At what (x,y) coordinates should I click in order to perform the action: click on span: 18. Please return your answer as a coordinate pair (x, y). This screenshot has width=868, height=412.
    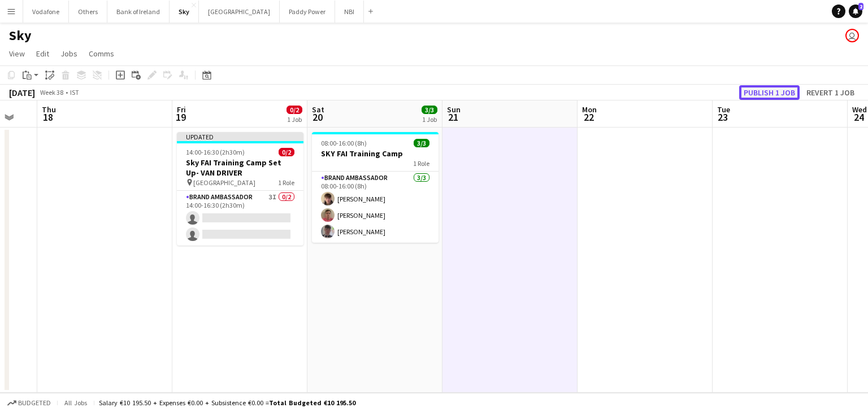
    Looking at the image, I should click on (48, 117).